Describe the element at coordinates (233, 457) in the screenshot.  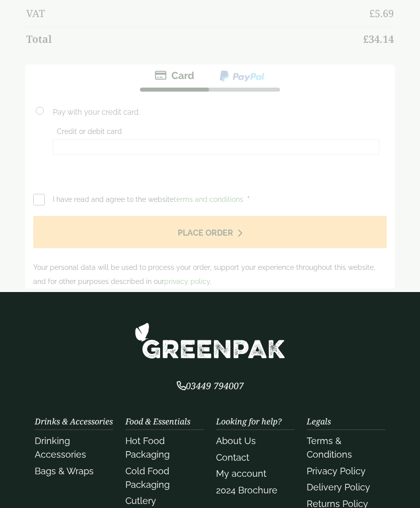
I see `a: Contact` at that location.